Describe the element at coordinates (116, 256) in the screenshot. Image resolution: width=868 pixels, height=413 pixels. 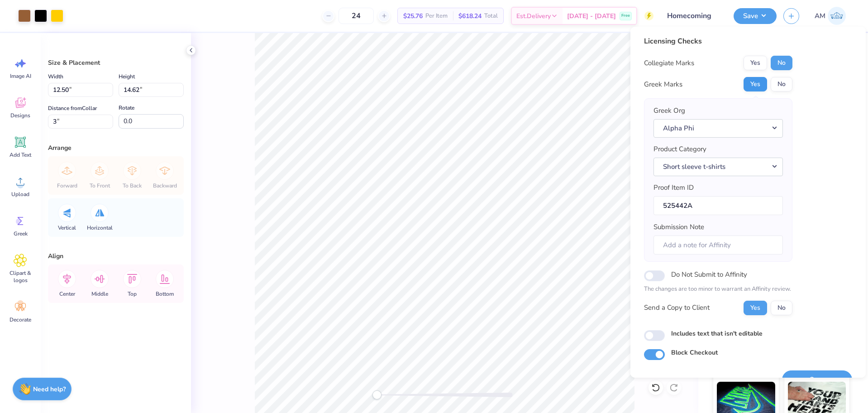
I see `div: Align` at that location.